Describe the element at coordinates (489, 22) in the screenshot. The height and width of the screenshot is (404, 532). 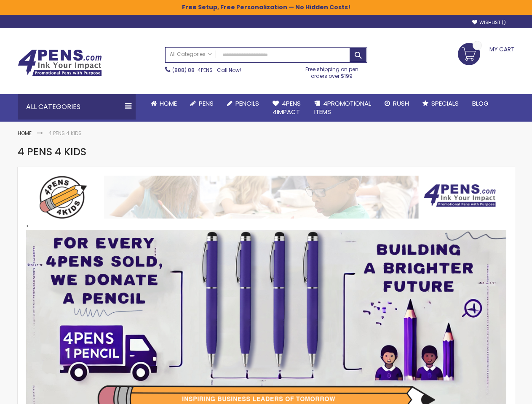
I see `a: Wishlist` at that location.